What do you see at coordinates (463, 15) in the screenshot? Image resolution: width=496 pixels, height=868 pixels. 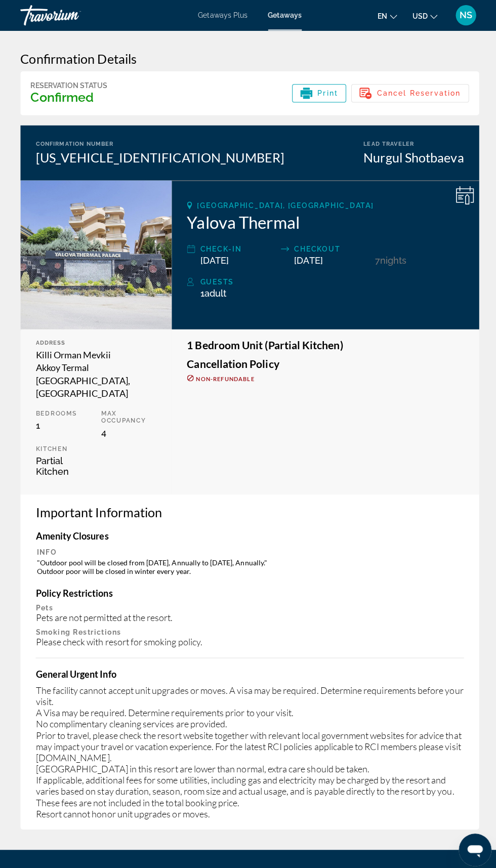 I see `span: NS` at bounding box center [463, 15].